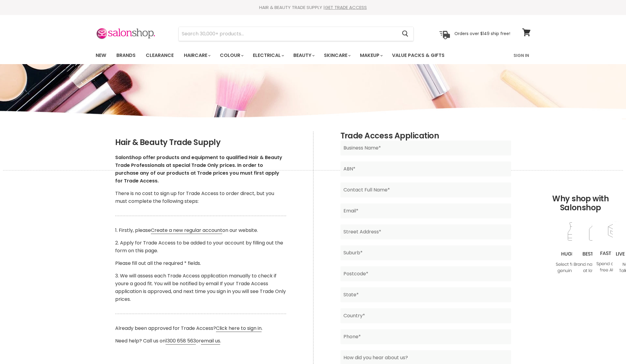 The width and height of the screenshot is (626, 364). Describe the element at coordinates (576, 248) in the screenshot. I see `img: range2_8cf790d4-220e-469f-917d-a18fed3854b6.jpg` at that location.